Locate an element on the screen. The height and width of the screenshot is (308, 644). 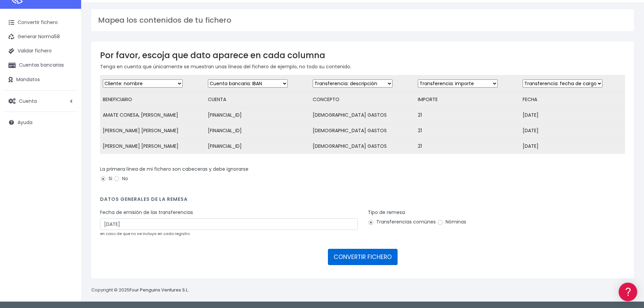
a: Convertir fichero is located at coordinates (41, 23).